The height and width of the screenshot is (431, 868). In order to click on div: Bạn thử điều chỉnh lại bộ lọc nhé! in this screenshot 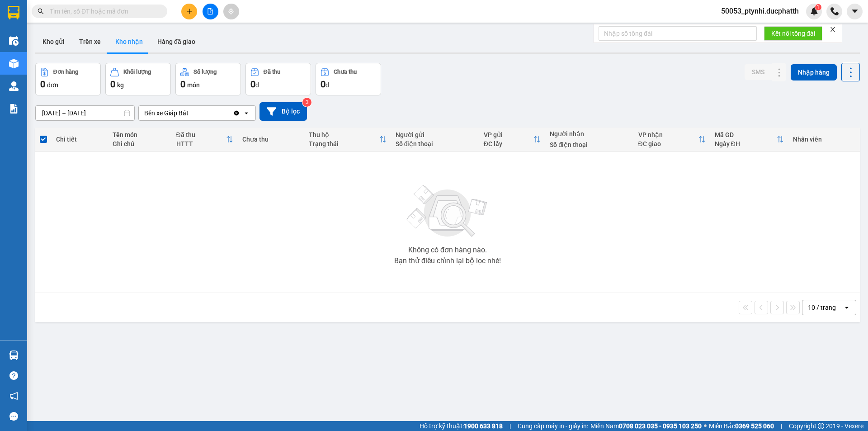, I will do `click(448, 261)`.